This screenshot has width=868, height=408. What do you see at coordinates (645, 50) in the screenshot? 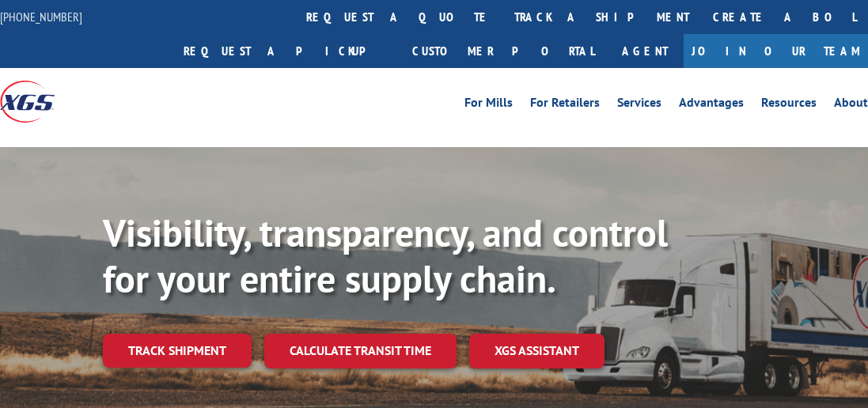
I see `a: Agent` at bounding box center [645, 50].